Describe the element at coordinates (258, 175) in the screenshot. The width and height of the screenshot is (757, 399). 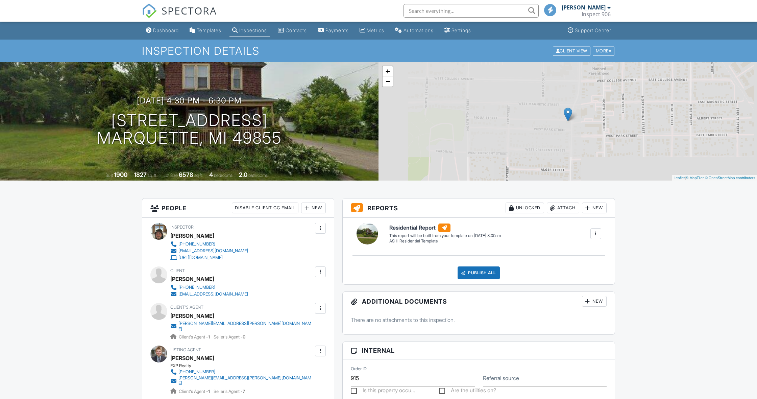
I see `span: bathrooms` at that location.